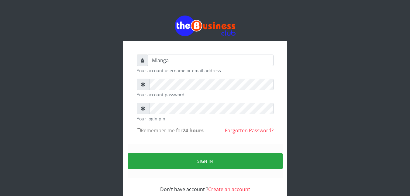 The width and height of the screenshot is (410, 196). Describe the element at coordinates (170, 130) in the screenshot. I see `label: Remember me for` at that location.